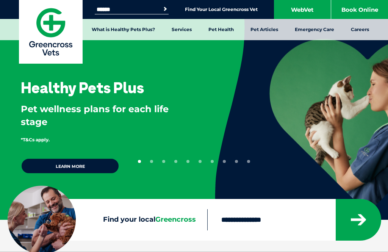  I want to click on button: 9 of 10, so click(236, 161).